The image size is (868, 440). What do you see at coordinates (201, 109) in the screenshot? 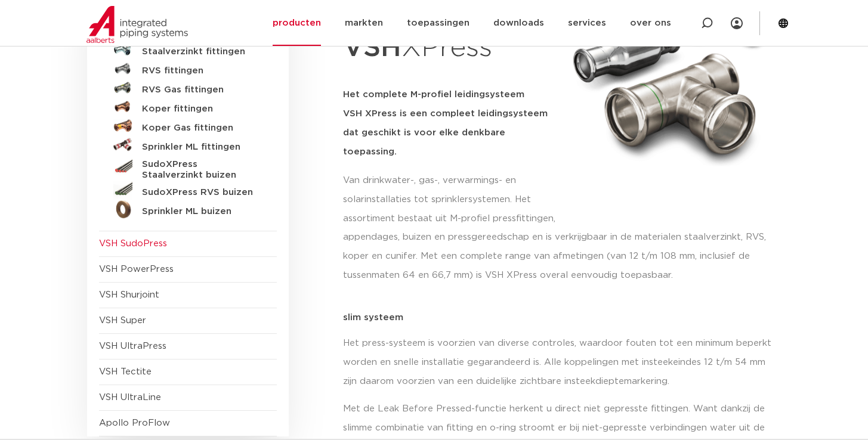
I see `h5: Koper fittingen` at bounding box center [201, 109].